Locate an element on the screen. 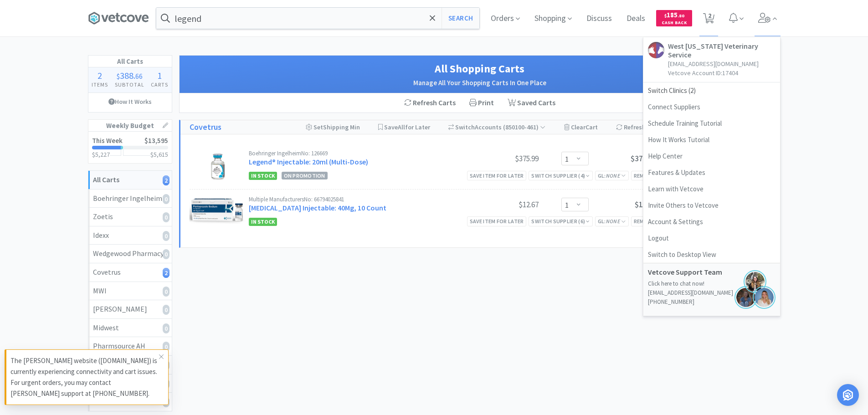  img: 8d0241234dc8456dbf9ac0b579c76df5_37887.png is located at coordinates (218, 166).